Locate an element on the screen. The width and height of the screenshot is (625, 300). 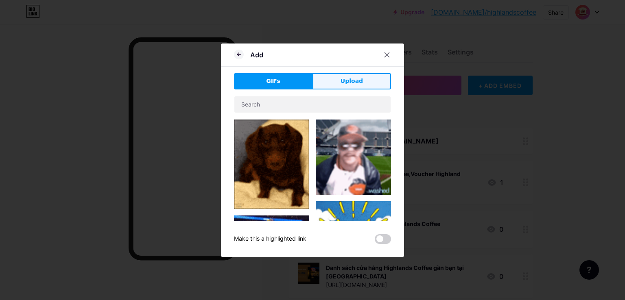
div: Add is located at coordinates (257, 55).